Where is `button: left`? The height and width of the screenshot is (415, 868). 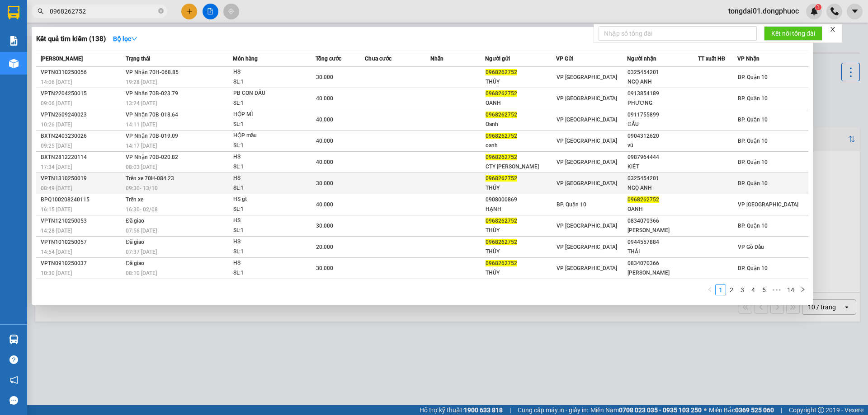 button: left is located at coordinates (710, 290).